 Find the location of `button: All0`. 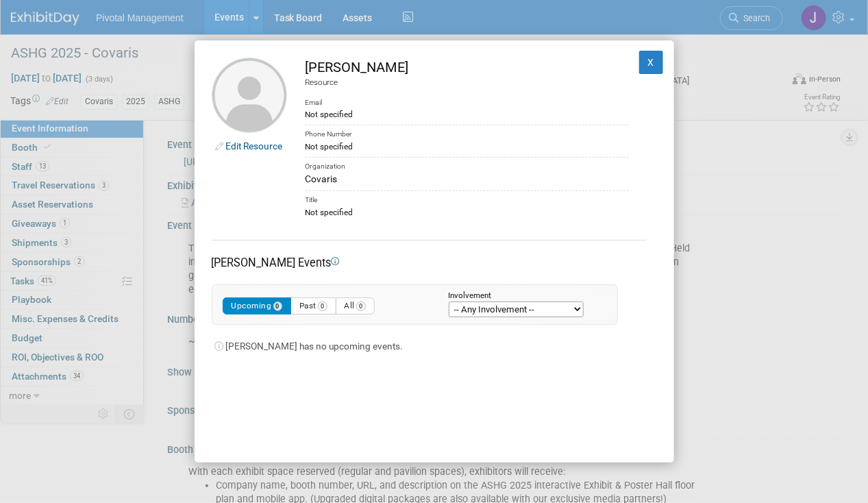

button: All0 is located at coordinates (355, 306).